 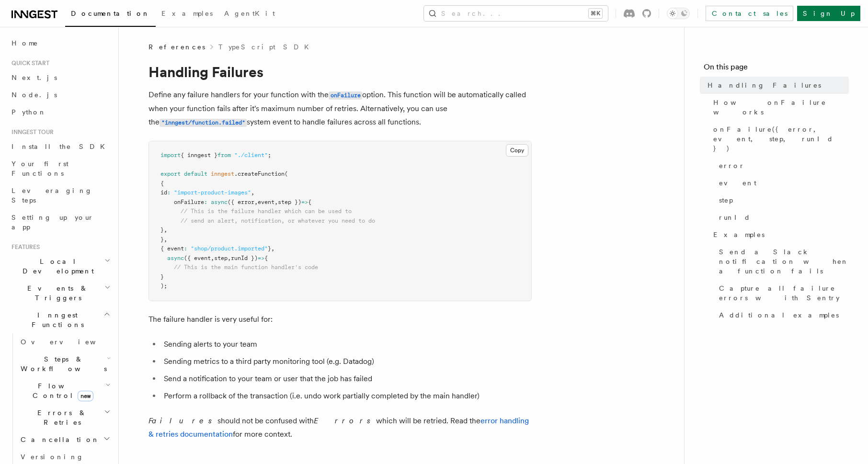 What do you see at coordinates (31, 132) in the screenshot?
I see `span: Inngest tour` at bounding box center [31, 132].